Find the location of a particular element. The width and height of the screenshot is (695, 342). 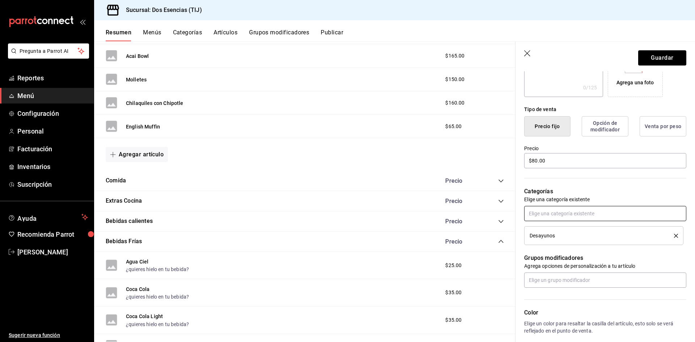

div: Tipo de venta is located at coordinates (605, 109).